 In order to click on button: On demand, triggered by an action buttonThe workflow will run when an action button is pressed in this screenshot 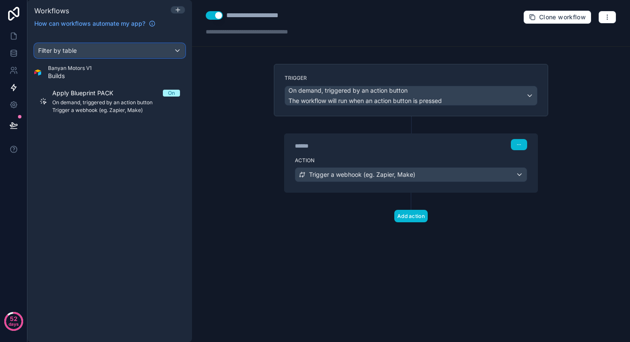, I will do `click(411, 96)`.